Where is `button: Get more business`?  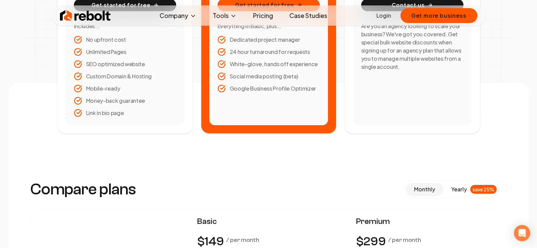
button: Get more business is located at coordinates (439, 16).